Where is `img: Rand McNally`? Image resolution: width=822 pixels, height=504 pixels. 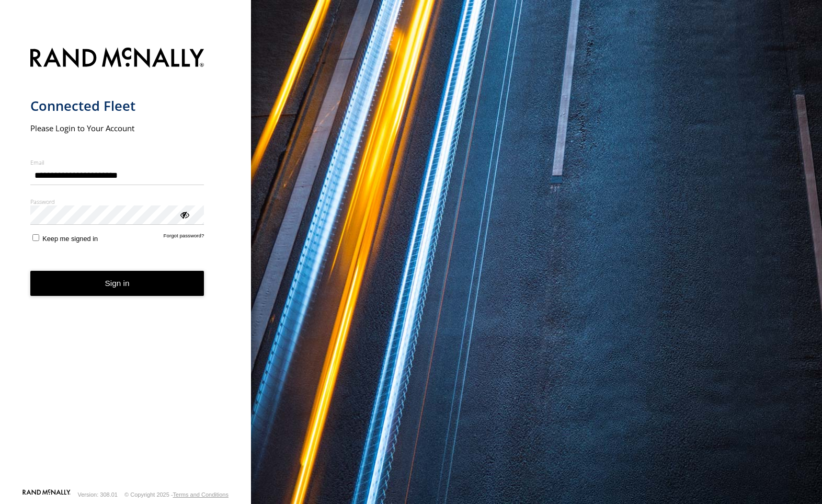 img: Rand McNally is located at coordinates (117, 59).